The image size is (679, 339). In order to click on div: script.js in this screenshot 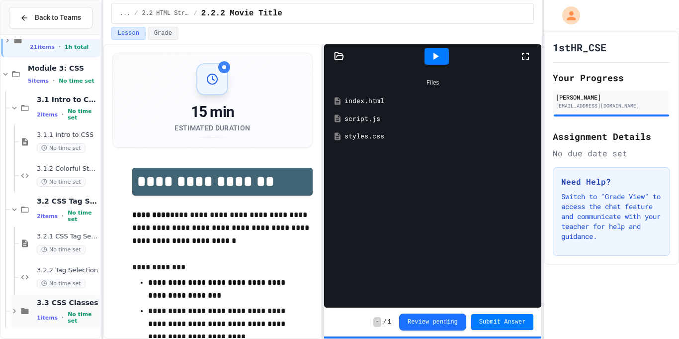, I will do `click(440, 119)`.